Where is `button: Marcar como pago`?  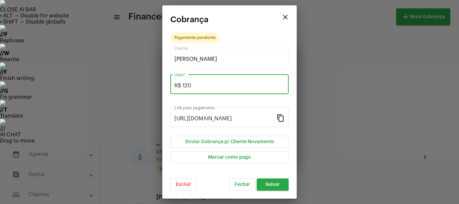
button: Marcar como pago is located at coordinates (230, 157).